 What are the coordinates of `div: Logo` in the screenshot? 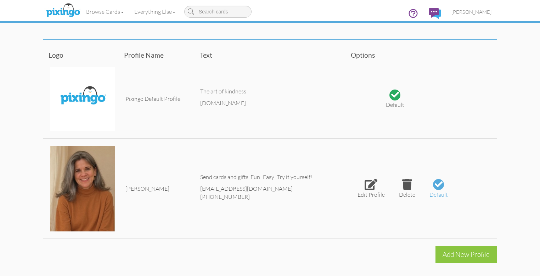 It's located at (81, 55).